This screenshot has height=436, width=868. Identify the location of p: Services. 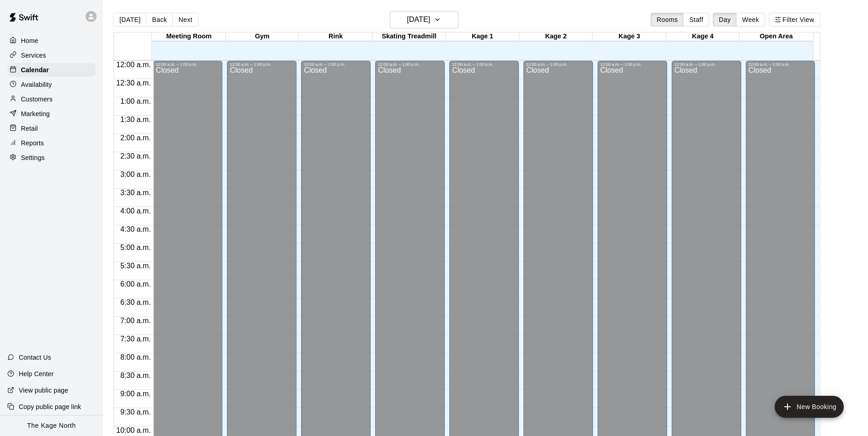
(33, 56).